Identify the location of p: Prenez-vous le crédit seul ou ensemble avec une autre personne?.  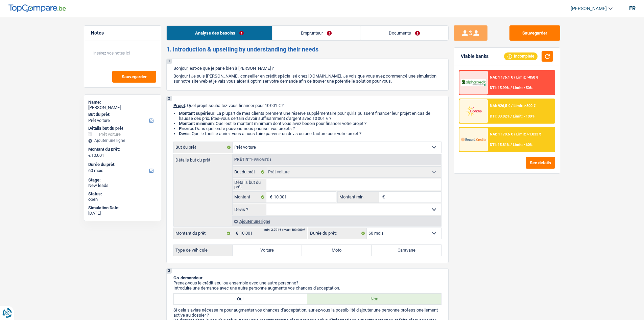
(308, 283).